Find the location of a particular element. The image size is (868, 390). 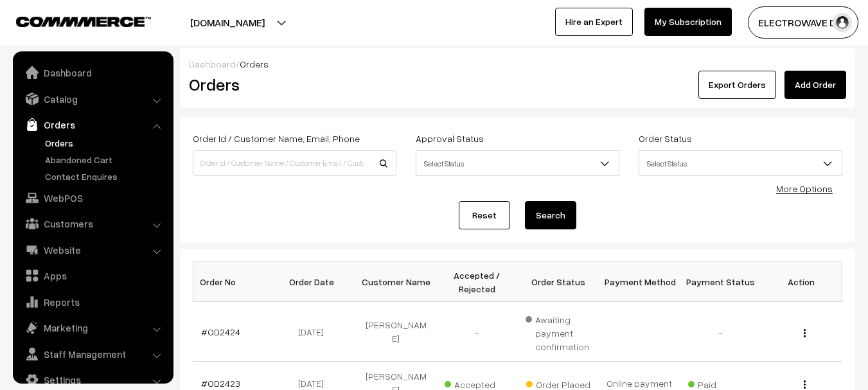

th: Order No is located at coordinates (234, 282).